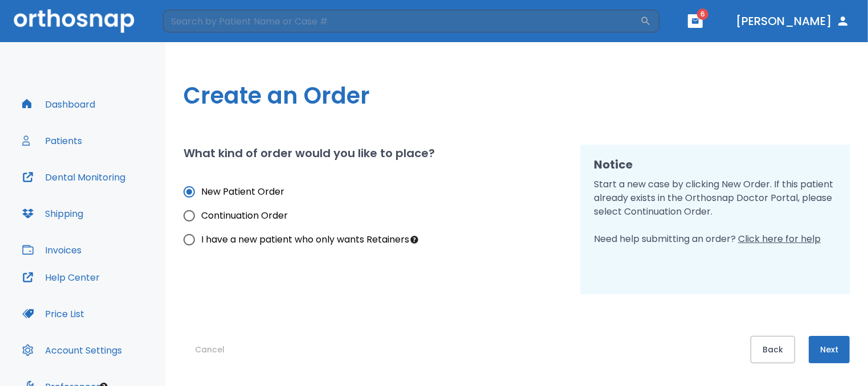  Describe the element at coordinates (244, 216) in the screenshot. I see `span: Continuation Order` at that location.